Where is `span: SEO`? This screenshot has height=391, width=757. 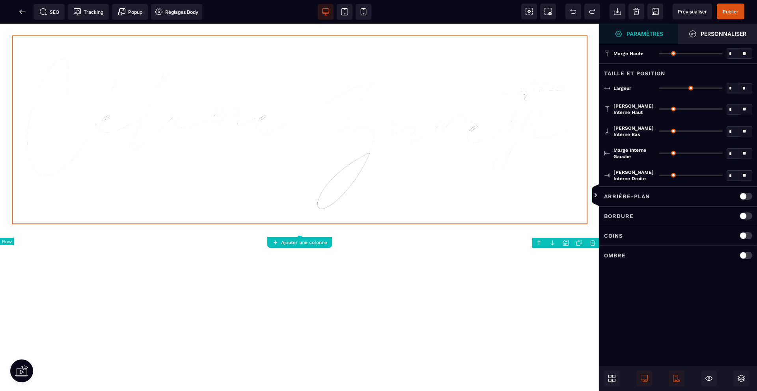
span: SEO is located at coordinates (49, 12).